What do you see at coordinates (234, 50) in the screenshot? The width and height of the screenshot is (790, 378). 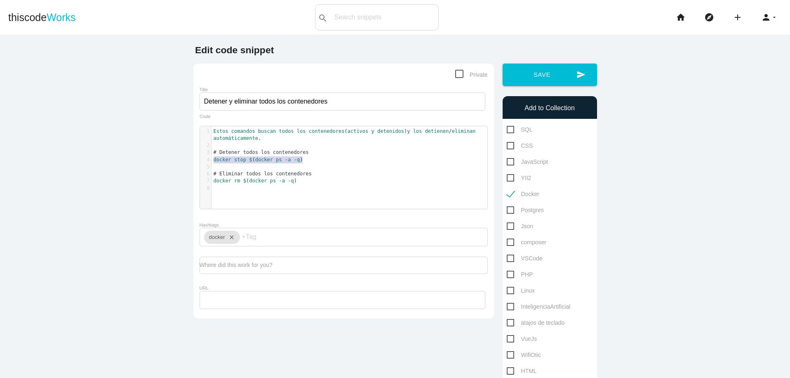 I see `b: Edit code snippet` at bounding box center [234, 50].